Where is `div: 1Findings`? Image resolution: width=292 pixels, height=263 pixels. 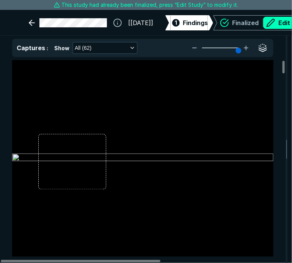
div: 1Findings is located at coordinates (189, 23).